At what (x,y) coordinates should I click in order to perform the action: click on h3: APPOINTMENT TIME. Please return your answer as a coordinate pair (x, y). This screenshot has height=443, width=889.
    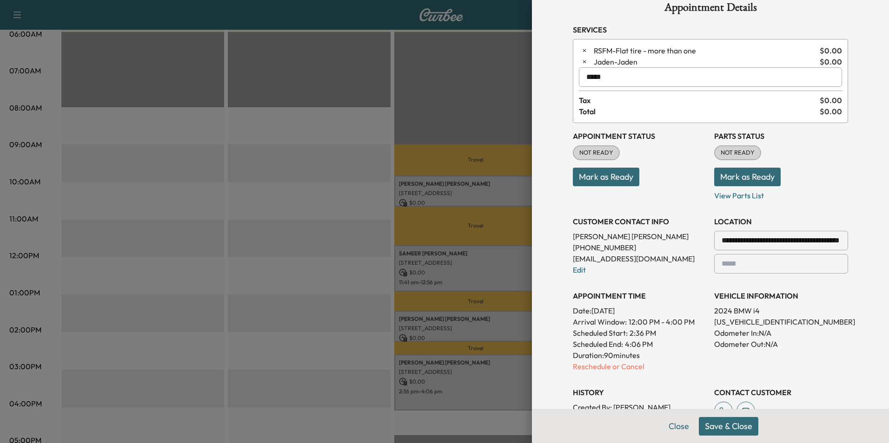
    Looking at the image, I should click on (639, 296).